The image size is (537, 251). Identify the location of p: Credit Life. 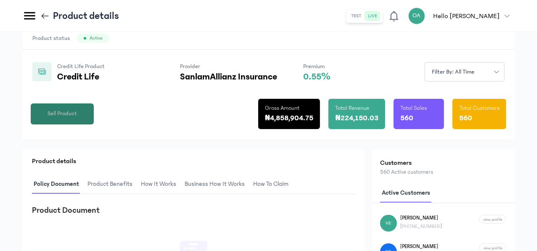
(105, 77).